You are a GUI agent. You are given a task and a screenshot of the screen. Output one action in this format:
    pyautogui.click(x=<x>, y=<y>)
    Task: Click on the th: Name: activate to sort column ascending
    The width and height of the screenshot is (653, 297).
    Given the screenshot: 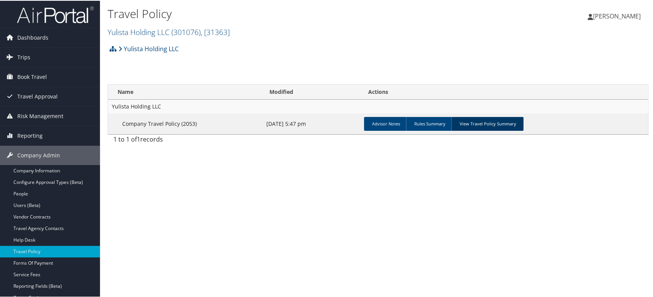 What is the action you would take?
    pyautogui.click(x=185, y=91)
    